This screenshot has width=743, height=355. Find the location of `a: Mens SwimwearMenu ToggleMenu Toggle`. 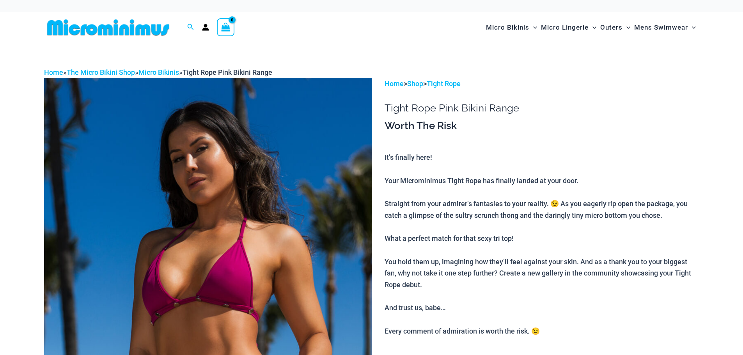

a: Mens SwimwearMenu ToggleMenu Toggle is located at coordinates (665, 27).